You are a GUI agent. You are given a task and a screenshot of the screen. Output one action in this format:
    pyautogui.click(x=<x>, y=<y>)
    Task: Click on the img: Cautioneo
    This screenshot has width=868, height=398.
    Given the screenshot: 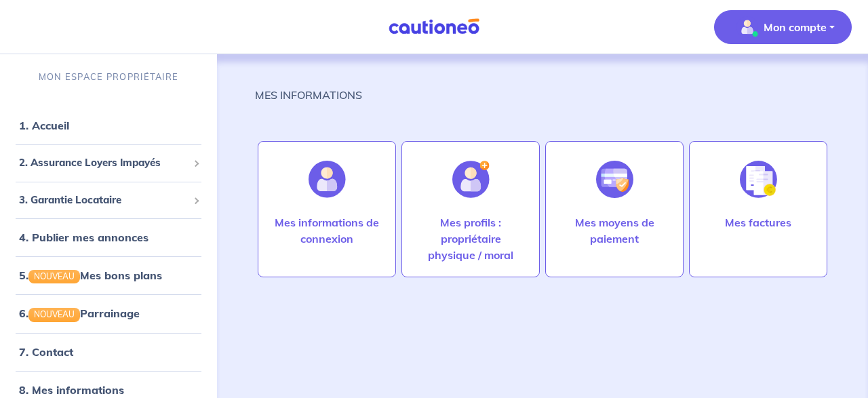 What is the action you would take?
    pyautogui.click(x=434, y=26)
    